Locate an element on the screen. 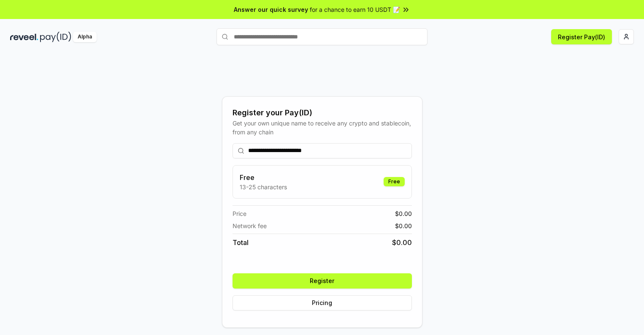 The height and width of the screenshot is (335, 644). span: Total is located at coordinates (241, 242).